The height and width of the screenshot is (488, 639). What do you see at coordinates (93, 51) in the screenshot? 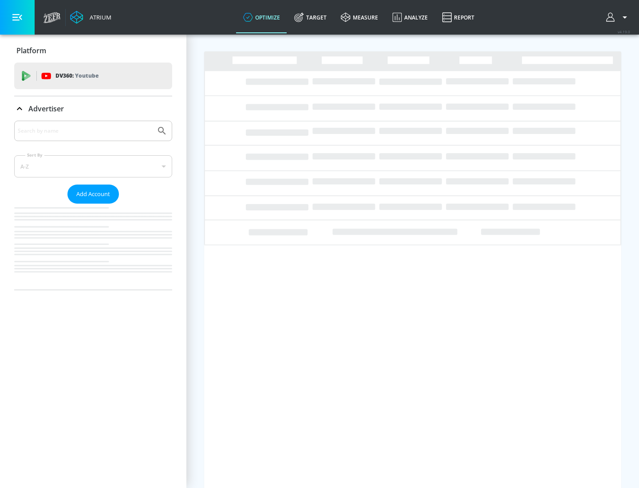
I see `div: Platform` at bounding box center [93, 51].